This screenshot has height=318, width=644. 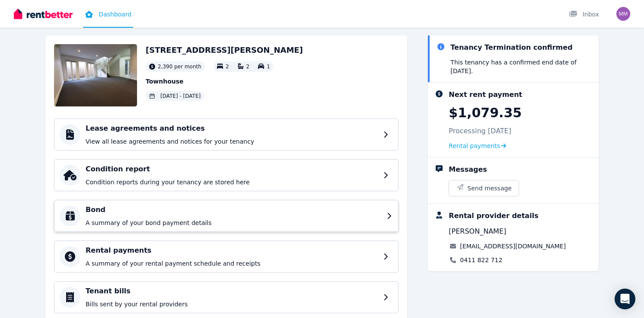 I want to click on h4: Rental payments, so click(x=232, y=250).